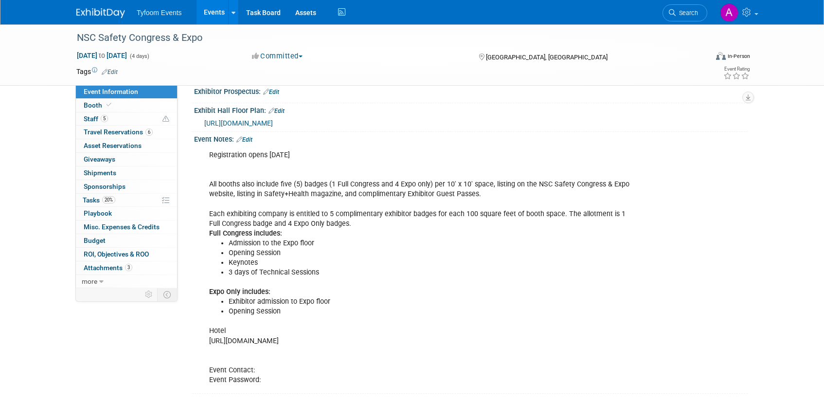  Describe the element at coordinates (431, 243) in the screenshot. I see `li: Admission to the Expo floor` at that location.